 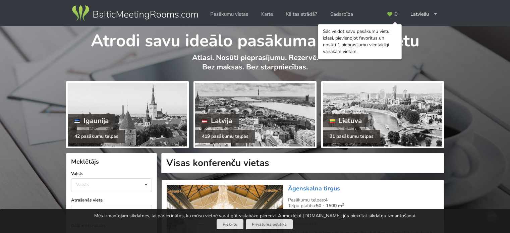 I want to click on div: Telpu platība:, so click(x=364, y=206).